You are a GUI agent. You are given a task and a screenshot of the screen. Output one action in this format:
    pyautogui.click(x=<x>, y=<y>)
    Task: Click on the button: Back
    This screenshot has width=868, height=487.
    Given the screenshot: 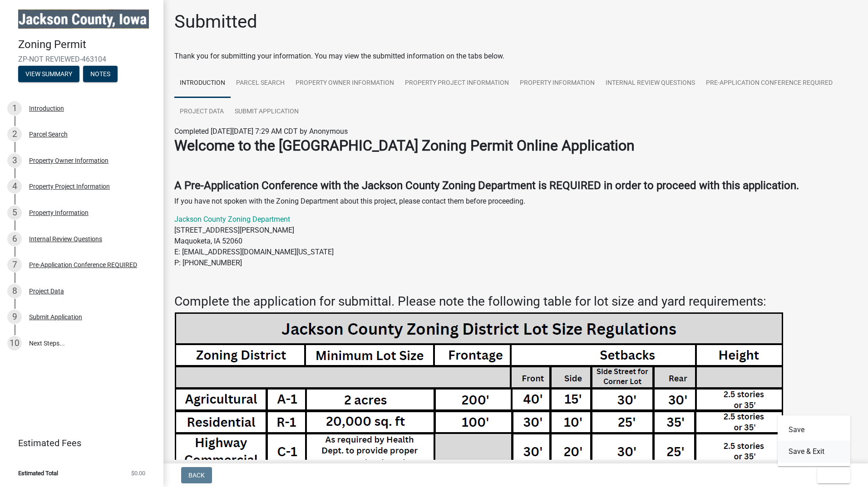 What is the action you would take?
    pyautogui.click(x=196, y=476)
    